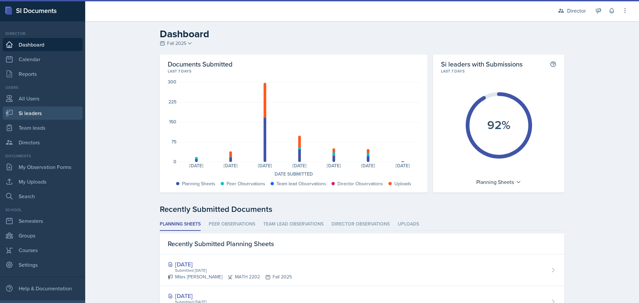 The image size is (639, 303). Describe the element at coordinates (294, 64) in the screenshot. I see `h2: Documents Submitted` at that location.